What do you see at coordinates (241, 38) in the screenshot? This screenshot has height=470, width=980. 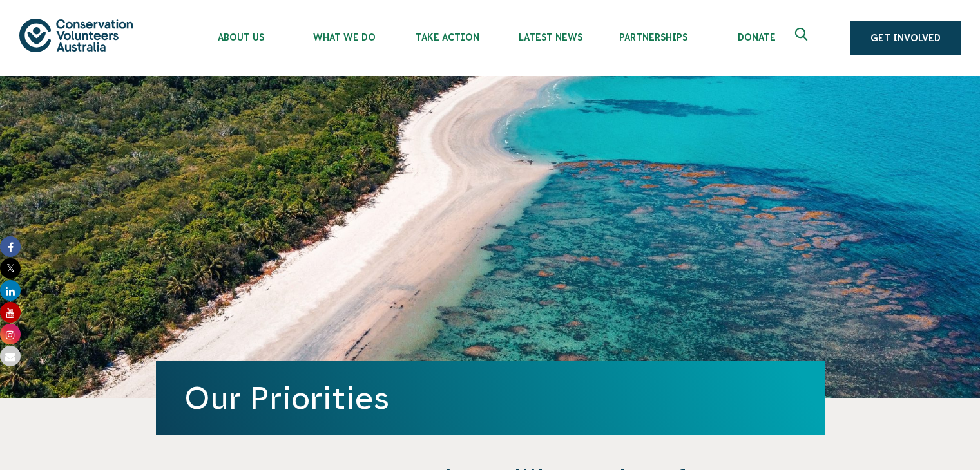 I see `span: About Us` at bounding box center [241, 38].